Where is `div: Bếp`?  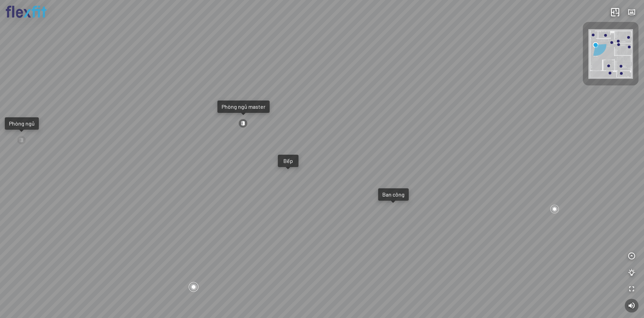 div: Bếp is located at coordinates (288, 161).